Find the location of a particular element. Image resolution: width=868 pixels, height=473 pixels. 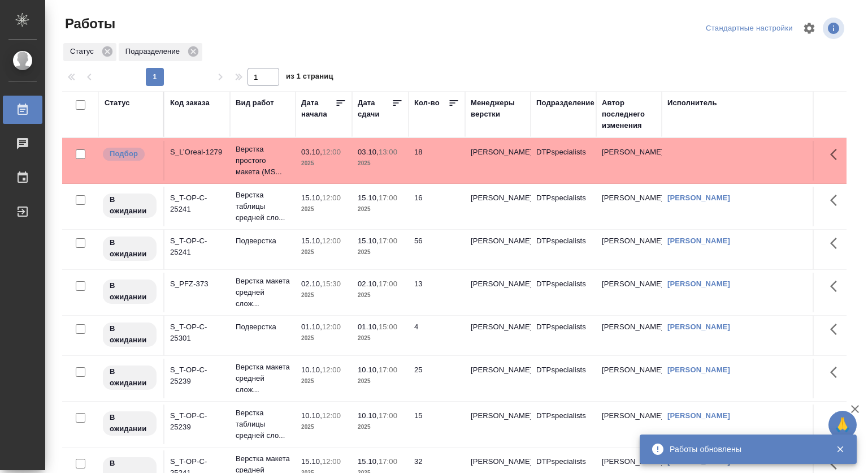

td: 4 is located at coordinates (437, 335).